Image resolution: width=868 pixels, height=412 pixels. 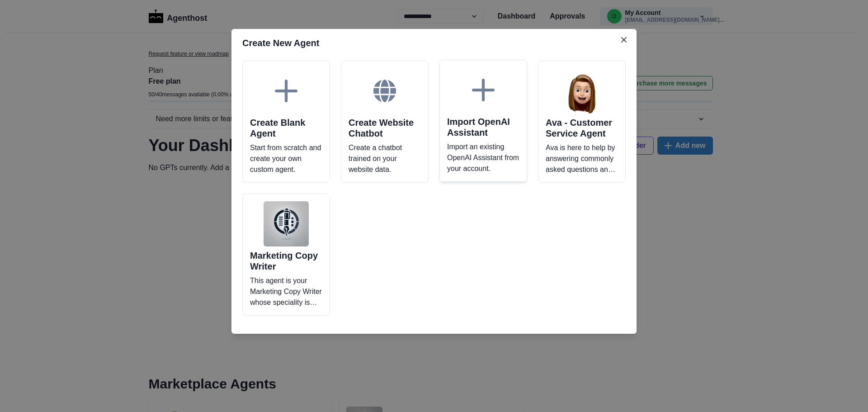 I want to click on p: Ava is here to help by answering commonly asked questions and more!, so click(x=582, y=159).